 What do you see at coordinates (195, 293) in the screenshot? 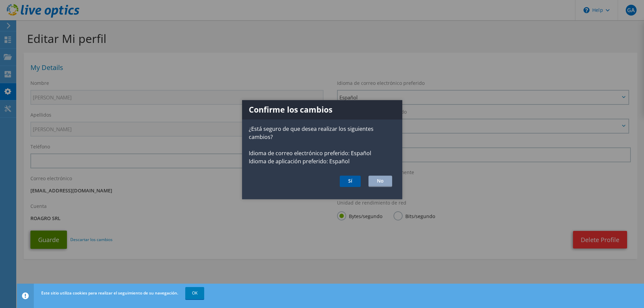
I see `a: OK` at bounding box center [195, 293].